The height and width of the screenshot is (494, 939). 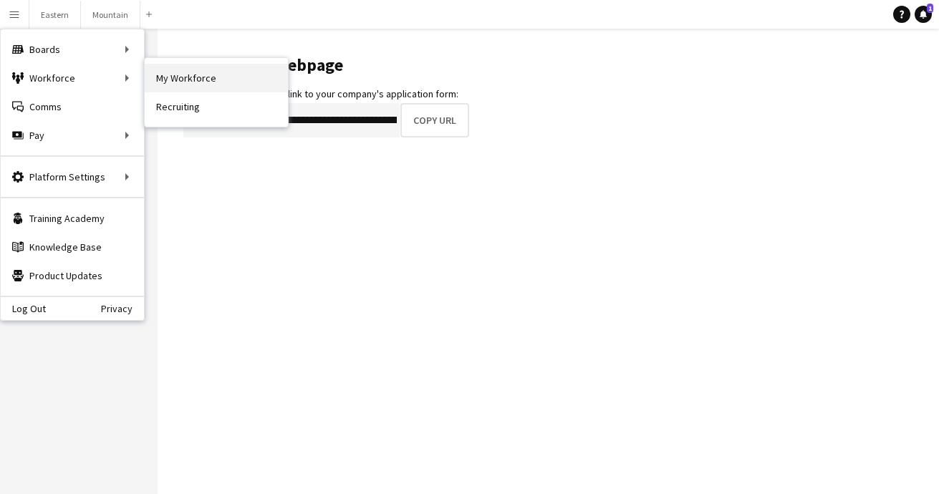 What do you see at coordinates (326, 94) in the screenshot?
I see `div: Copy this URL to share a link to your company's application form:` at bounding box center [326, 94].